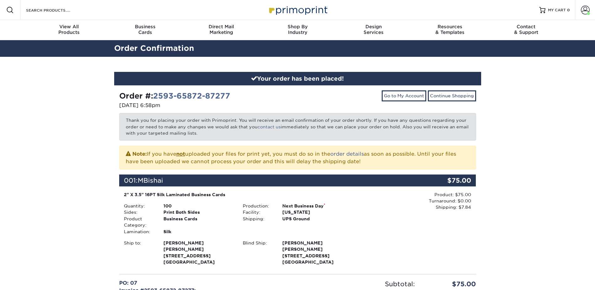  What do you see at coordinates (69, 30) in the screenshot?
I see `a: View AllProducts` at bounding box center [69, 30].